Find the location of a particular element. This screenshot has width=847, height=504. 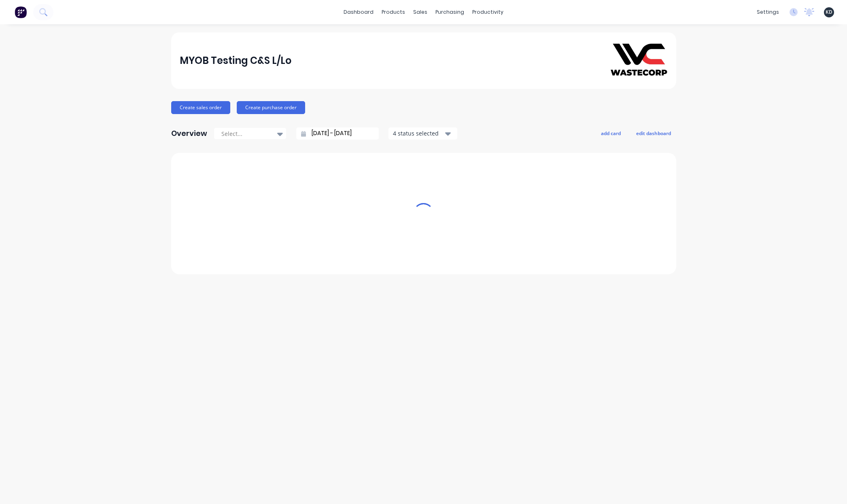

div: productivity is located at coordinates (487, 12).